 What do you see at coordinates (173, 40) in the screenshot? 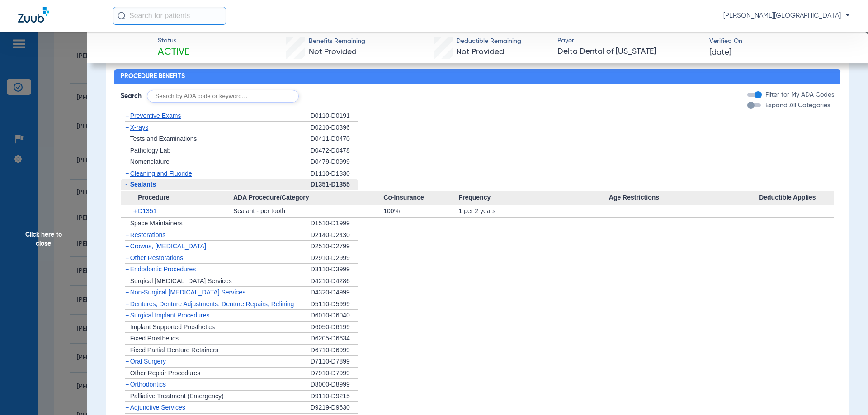
I see `span: Status` at bounding box center [173, 40].